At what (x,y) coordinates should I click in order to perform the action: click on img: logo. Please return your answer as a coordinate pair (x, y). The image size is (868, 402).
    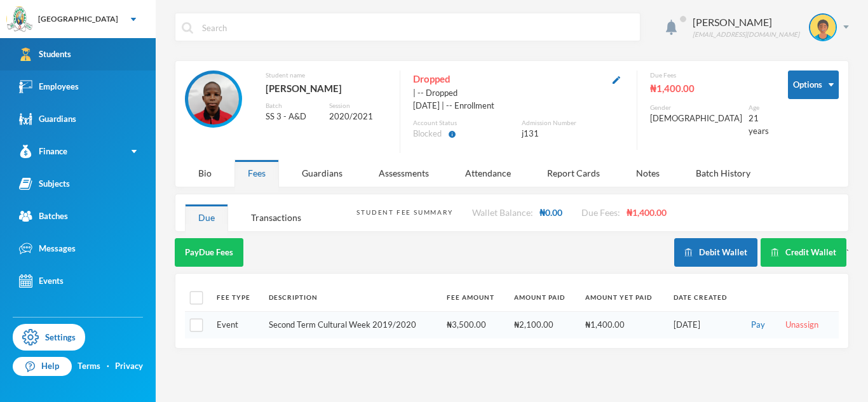
    Looking at the image, I should click on (20, 20).